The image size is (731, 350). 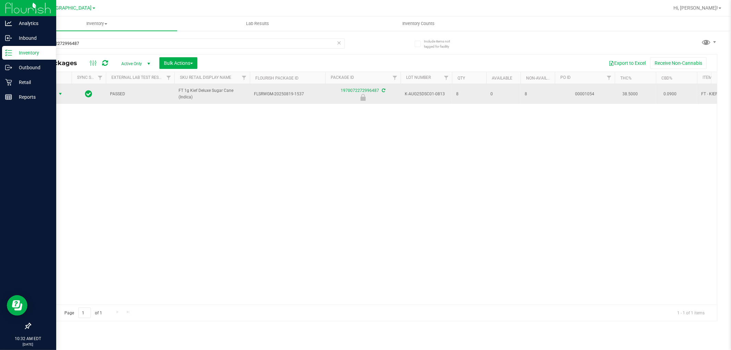 What do you see at coordinates (565, 77) in the screenshot?
I see `a: PO ID` at bounding box center [565, 77].